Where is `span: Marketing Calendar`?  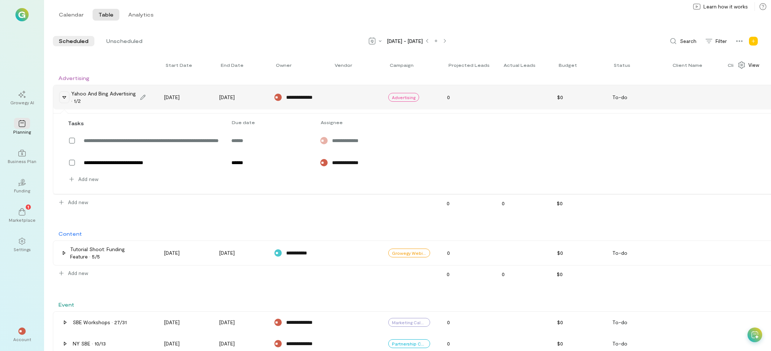
span: Marketing Calendar is located at coordinates (409, 323).